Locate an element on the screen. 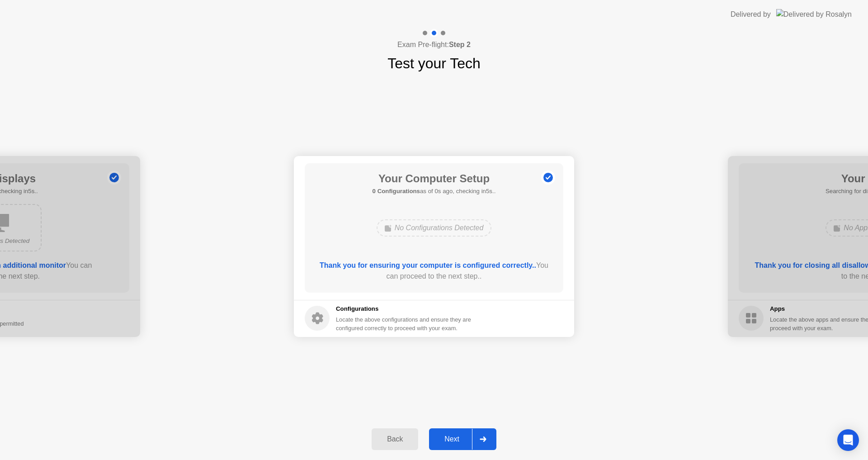 Image resolution: width=868 pixels, height=460 pixels. div: Delivered by is located at coordinates (750, 15).